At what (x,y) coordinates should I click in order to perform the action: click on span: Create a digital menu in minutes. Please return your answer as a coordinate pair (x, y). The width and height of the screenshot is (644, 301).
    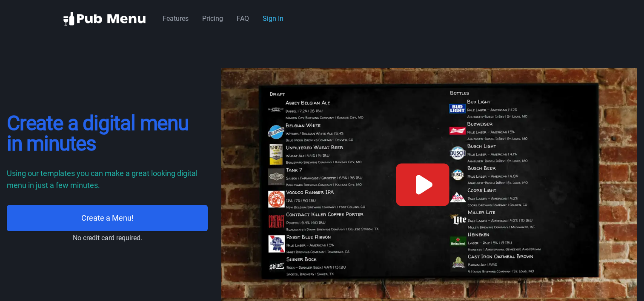
    Looking at the image, I should click on (98, 133).